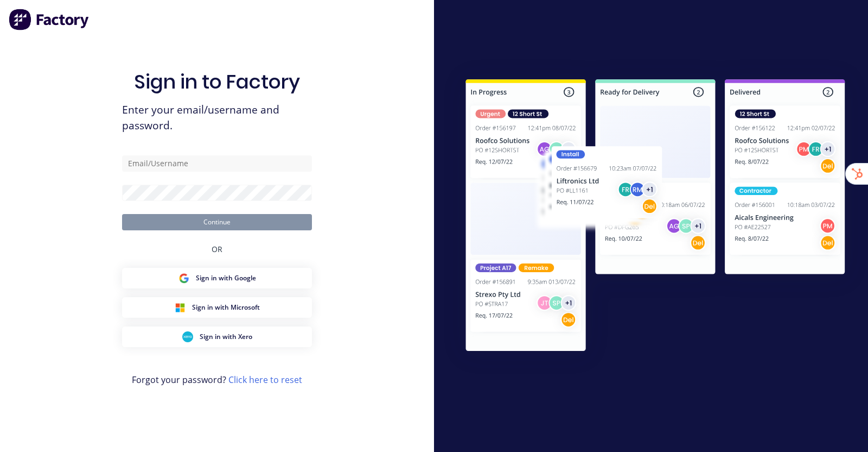  Describe the element at coordinates (225, 336) in the screenshot. I see `span: Sign in with Xero` at that location.